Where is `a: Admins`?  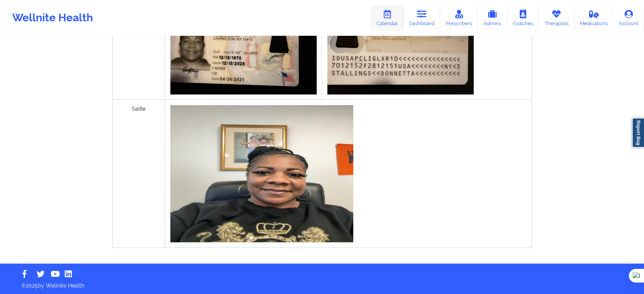
a: Admins is located at coordinates (493, 18).